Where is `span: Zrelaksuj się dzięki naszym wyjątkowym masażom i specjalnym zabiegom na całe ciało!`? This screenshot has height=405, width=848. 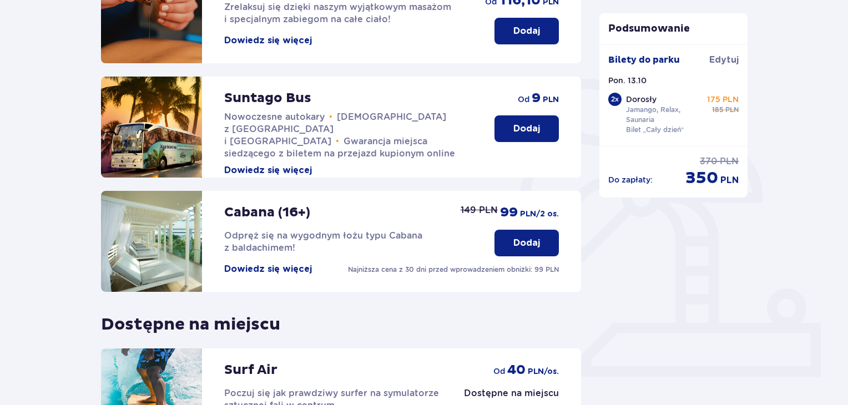 span: Zrelaksuj się dzięki naszym wyjątkowym masażom i specjalnym zabiegom na całe ciało! is located at coordinates (337, 13).